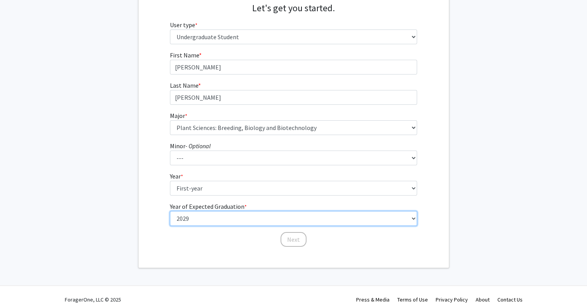 Image resolution: width=587 pixels, height=305 pixels. Describe the element at coordinates (293, 8) in the screenshot. I see `h4: Let's get you started.` at that location.